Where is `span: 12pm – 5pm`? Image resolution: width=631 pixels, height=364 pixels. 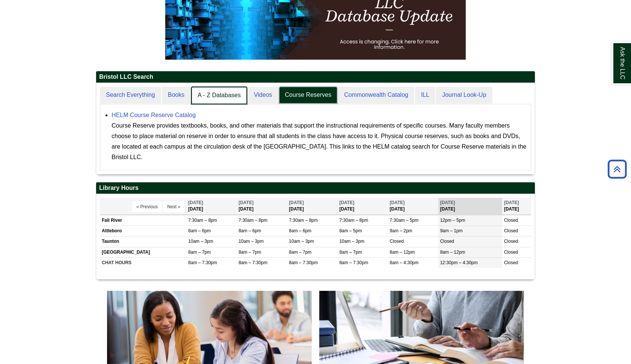
span: 12pm – 5pm is located at coordinates (453, 220).